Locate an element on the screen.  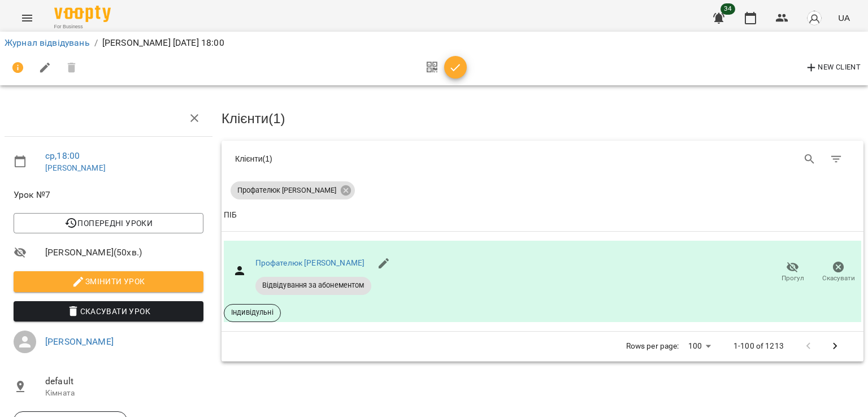
span: Відвідування за абонементом is located at coordinates (313, 285).